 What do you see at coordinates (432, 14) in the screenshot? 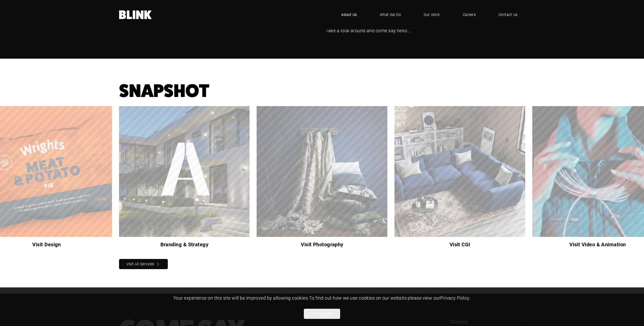
I see `span: Our Work` at bounding box center [432, 14].